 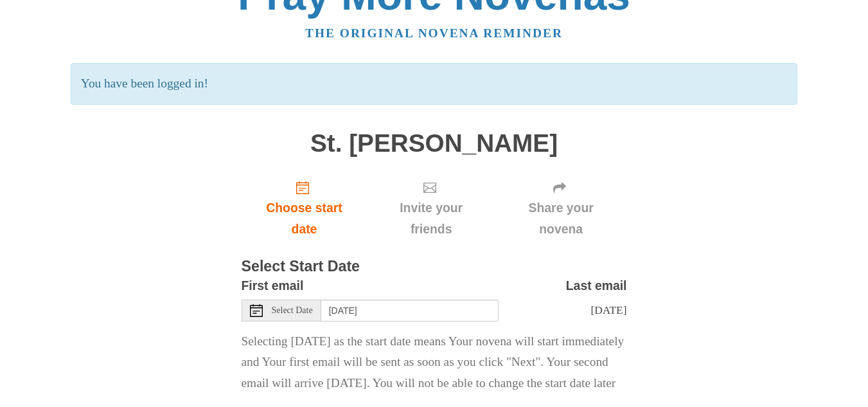 I want to click on a: The original novena reminder, so click(x=434, y=32).